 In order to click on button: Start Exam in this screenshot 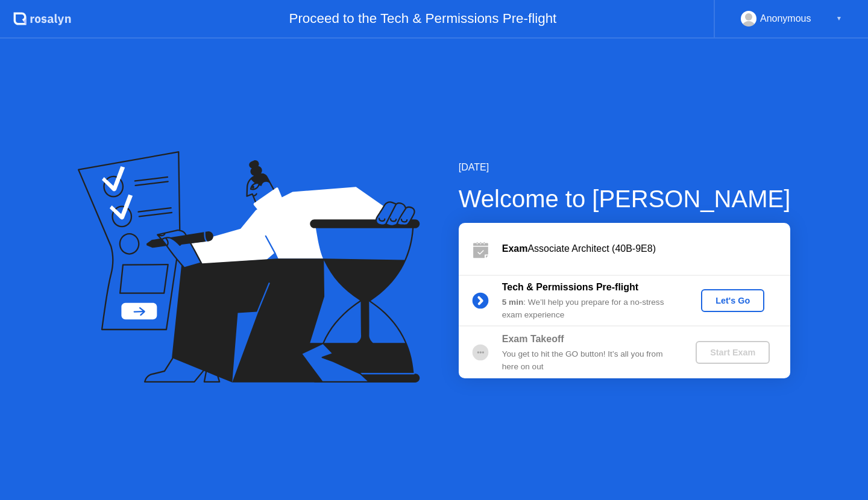, I will do `click(733, 353)`.